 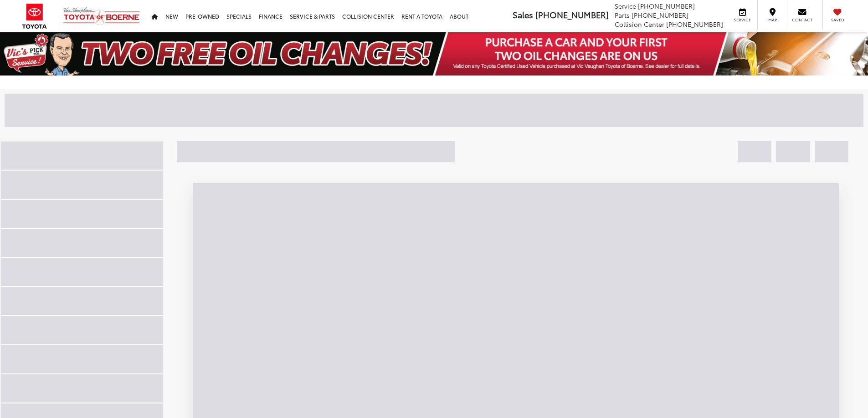 I want to click on span: Contact, so click(x=802, y=19).